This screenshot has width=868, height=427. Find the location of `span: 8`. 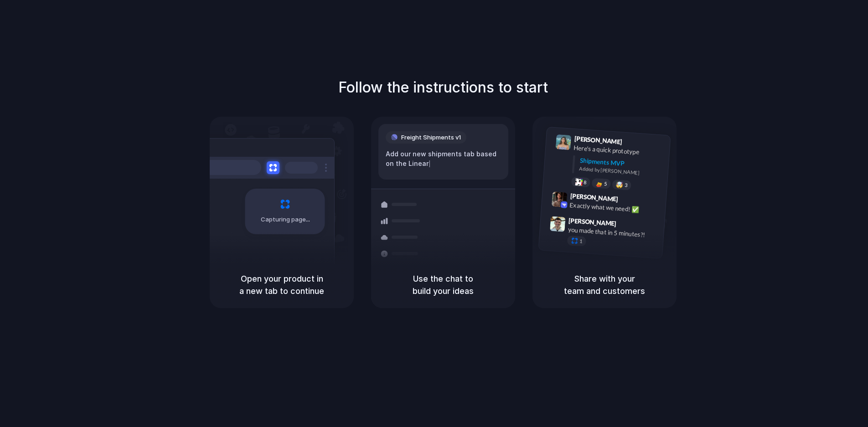

span: 8 is located at coordinates (585, 182).